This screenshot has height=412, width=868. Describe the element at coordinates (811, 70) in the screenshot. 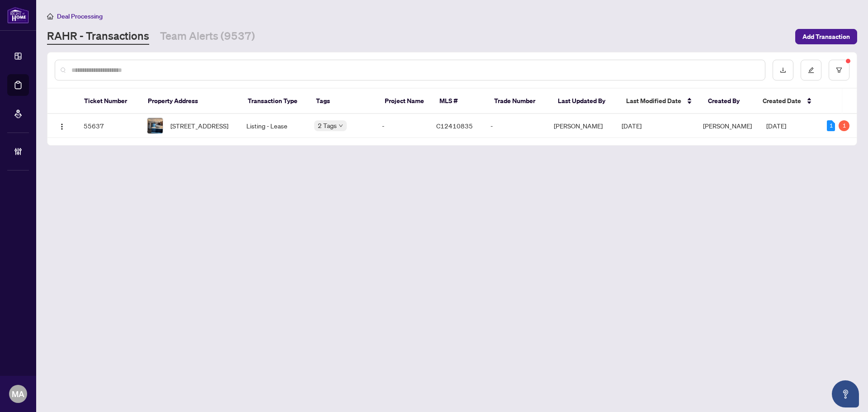

I see `button: edit` at that location.